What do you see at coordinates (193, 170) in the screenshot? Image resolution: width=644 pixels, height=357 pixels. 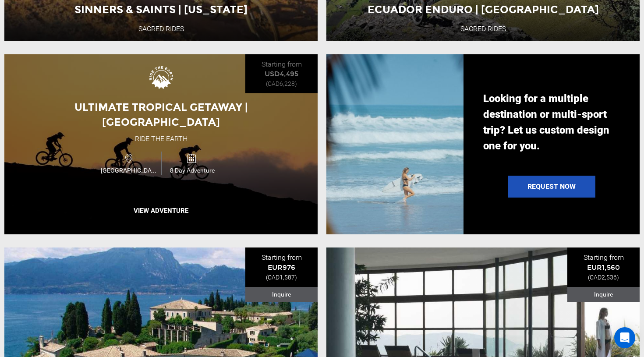 I see `span: 8 Day Adventure` at bounding box center [193, 170].